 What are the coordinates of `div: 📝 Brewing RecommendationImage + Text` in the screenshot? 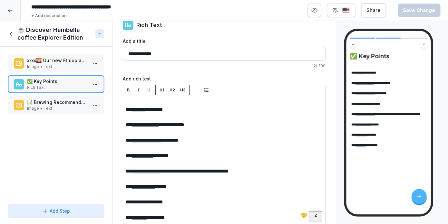 It's located at (56, 105).